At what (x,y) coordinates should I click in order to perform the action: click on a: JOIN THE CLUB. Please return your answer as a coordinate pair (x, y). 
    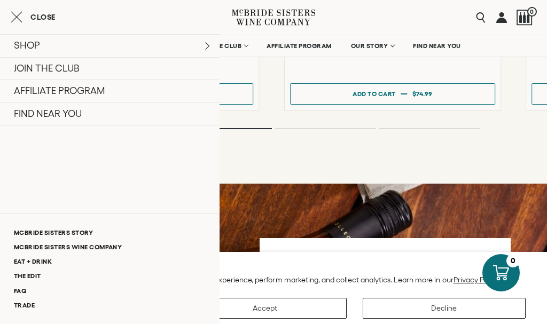
    Looking at the image, I should click on (222, 46).